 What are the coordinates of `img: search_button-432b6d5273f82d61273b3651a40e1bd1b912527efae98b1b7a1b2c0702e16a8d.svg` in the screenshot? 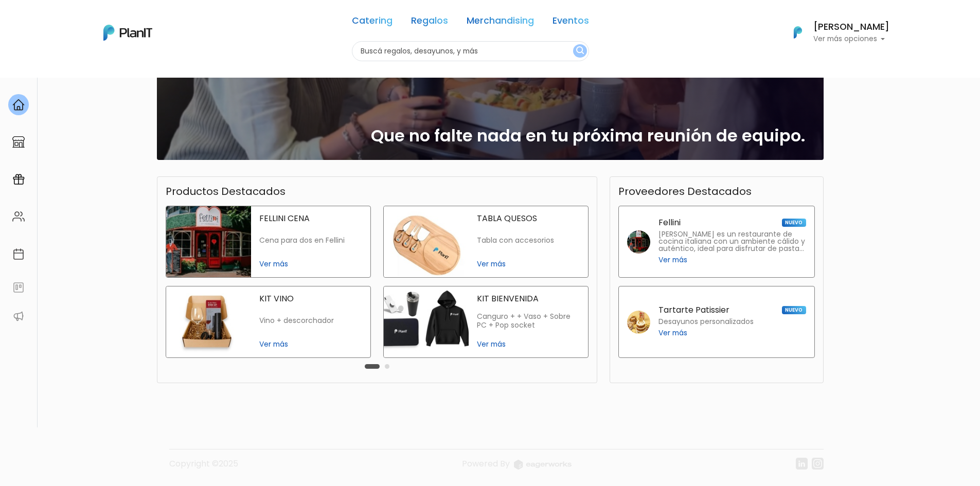 It's located at (579, 51).